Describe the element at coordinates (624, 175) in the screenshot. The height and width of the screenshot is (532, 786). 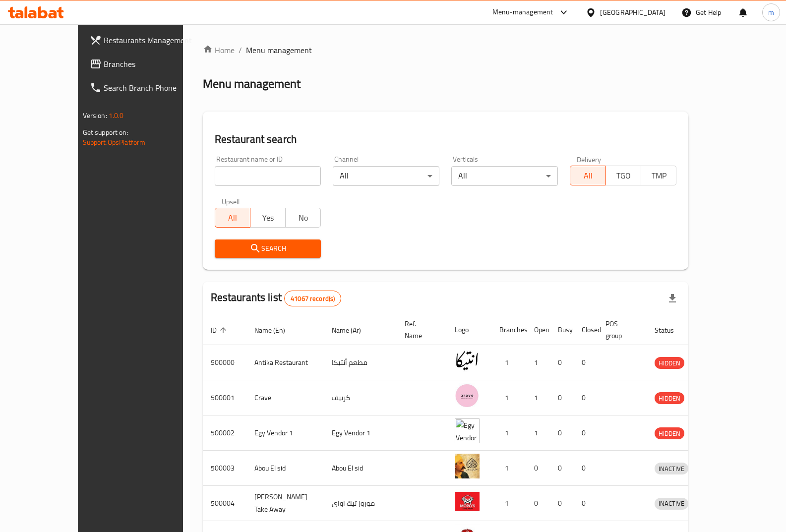
I see `button: TGO` at that location.